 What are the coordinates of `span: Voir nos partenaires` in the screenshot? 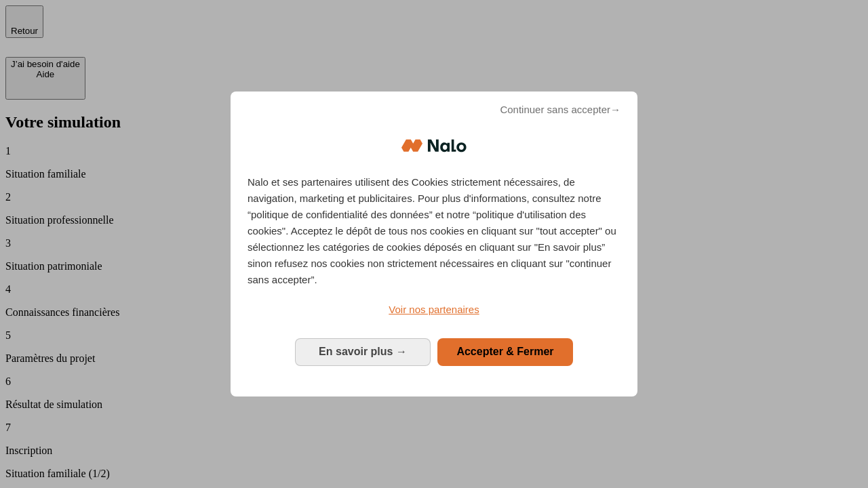 It's located at (434, 309).